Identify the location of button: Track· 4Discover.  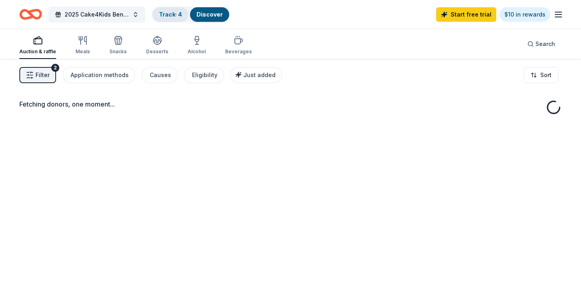
(191, 15).